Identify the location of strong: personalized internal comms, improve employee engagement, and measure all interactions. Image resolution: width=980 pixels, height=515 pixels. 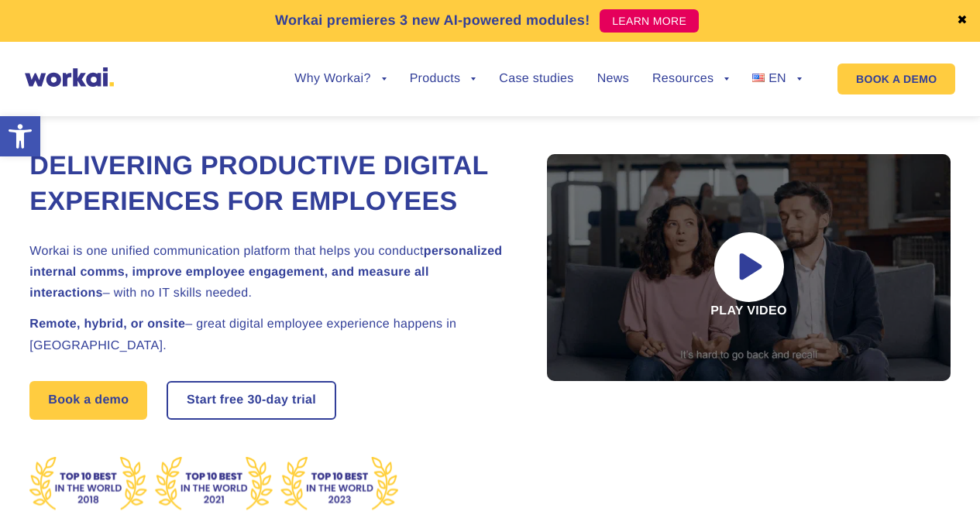
(265, 272).